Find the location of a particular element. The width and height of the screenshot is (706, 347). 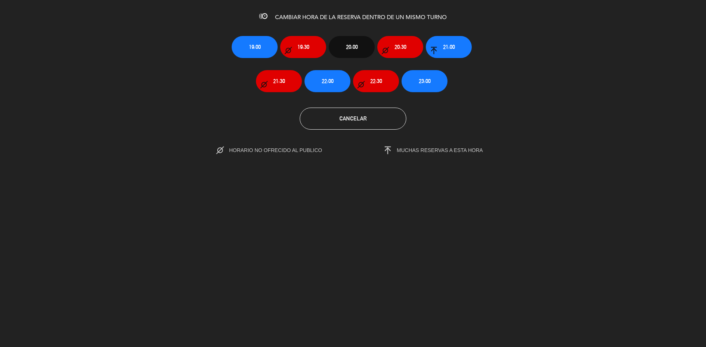

span: 19:00 is located at coordinates (255, 47).